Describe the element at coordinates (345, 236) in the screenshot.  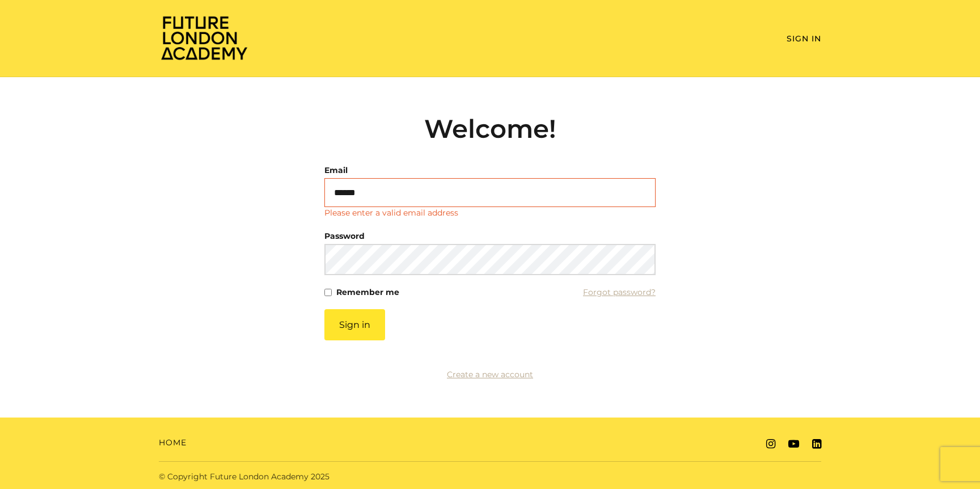
I see `label: Password` at that location.